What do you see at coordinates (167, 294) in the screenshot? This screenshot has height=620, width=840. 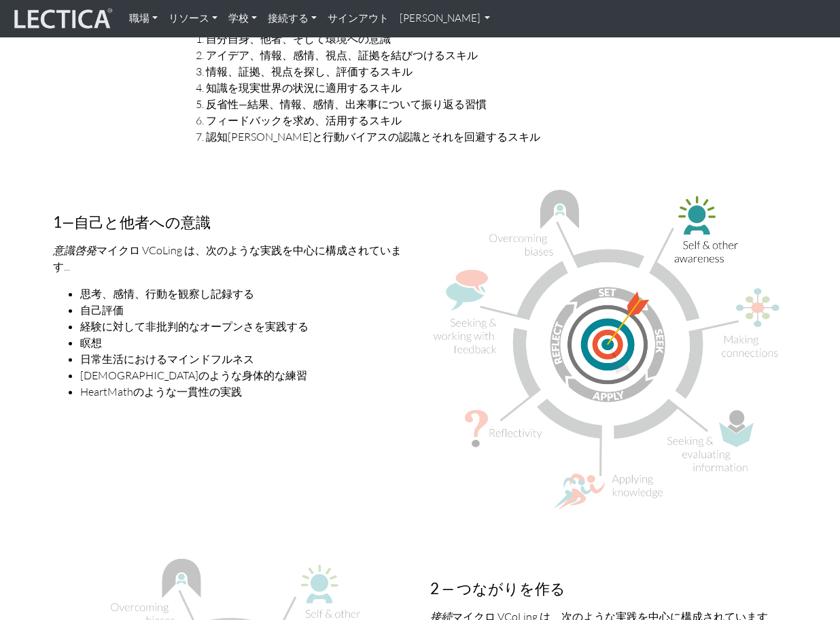 I see `font: 思考、感情、行動を観察し記録する` at bounding box center [167, 294].